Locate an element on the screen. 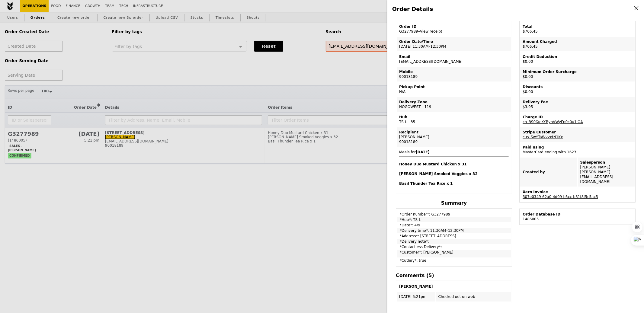  a: View receipt is located at coordinates (431, 31).